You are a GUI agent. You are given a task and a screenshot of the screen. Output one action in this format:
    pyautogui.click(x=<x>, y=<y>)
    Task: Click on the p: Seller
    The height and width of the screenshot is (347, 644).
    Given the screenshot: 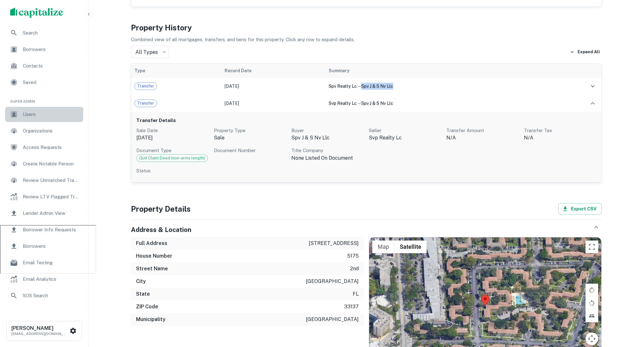 What is the action you would take?
    pyautogui.click(x=405, y=130)
    